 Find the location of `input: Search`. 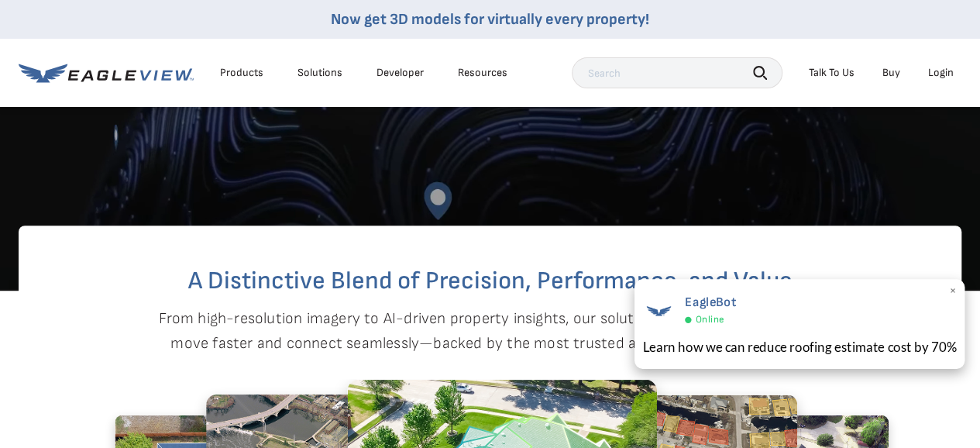

input: Search is located at coordinates (677, 72).